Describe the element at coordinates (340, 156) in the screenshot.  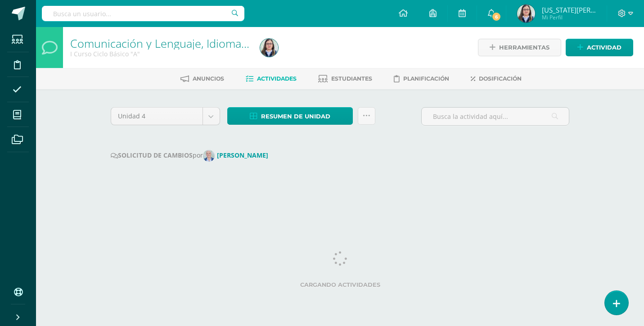
I see `div: por` at that location.